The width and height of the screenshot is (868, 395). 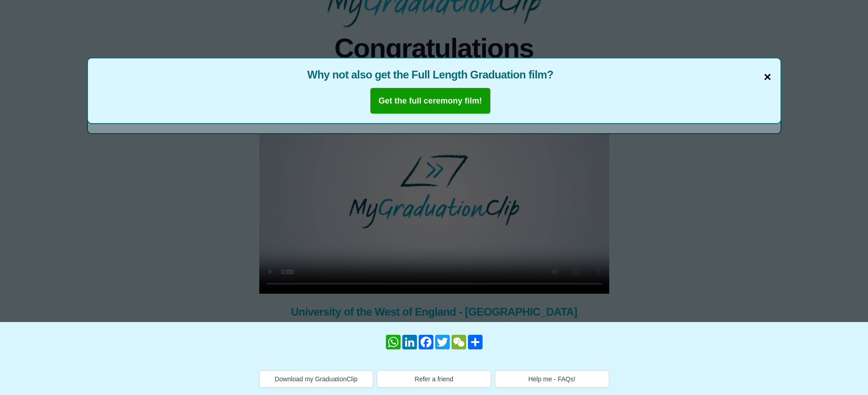 I want to click on button: Get the full ceremony film!, so click(x=430, y=100).